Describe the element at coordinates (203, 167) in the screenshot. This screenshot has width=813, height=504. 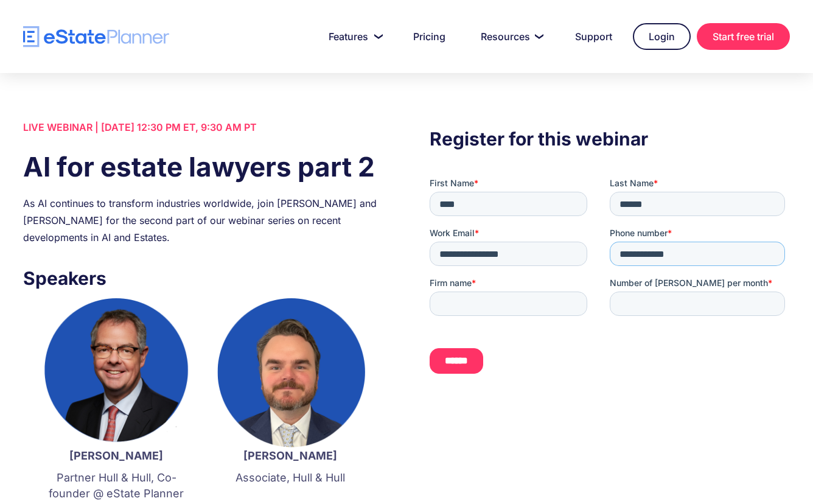
I see `h1: AI for estate lawyers part 2` at that location.